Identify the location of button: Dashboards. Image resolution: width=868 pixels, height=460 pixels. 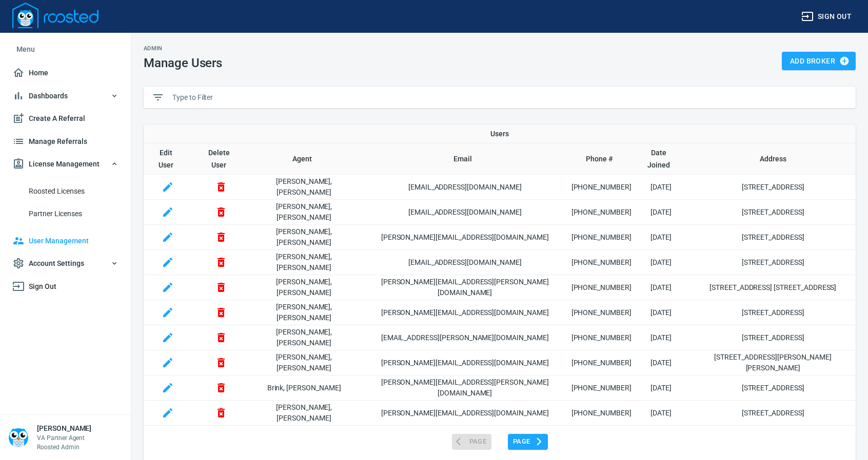
(65, 96).